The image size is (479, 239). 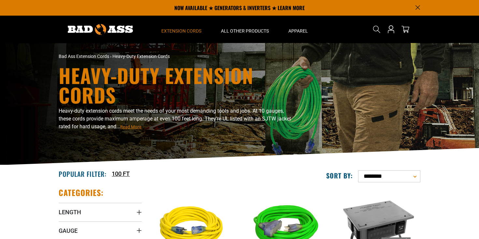 I want to click on summary: Length, so click(x=100, y=212).